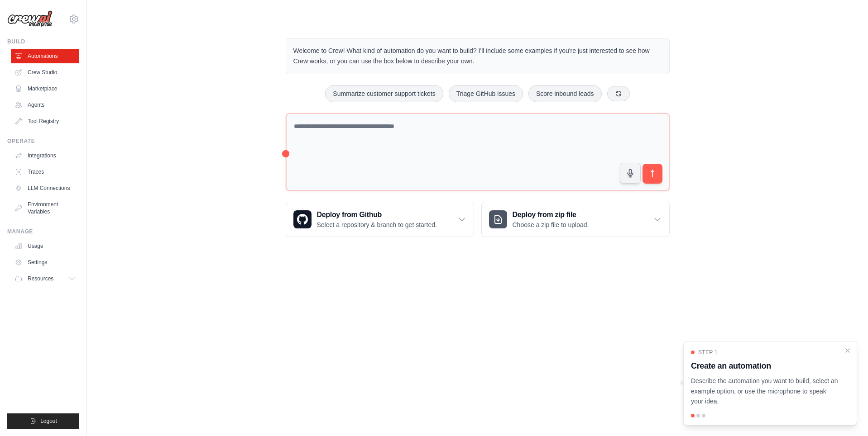 The height and width of the screenshot is (436, 868). What do you see at coordinates (45, 246) in the screenshot?
I see `a: Usage` at bounding box center [45, 246].